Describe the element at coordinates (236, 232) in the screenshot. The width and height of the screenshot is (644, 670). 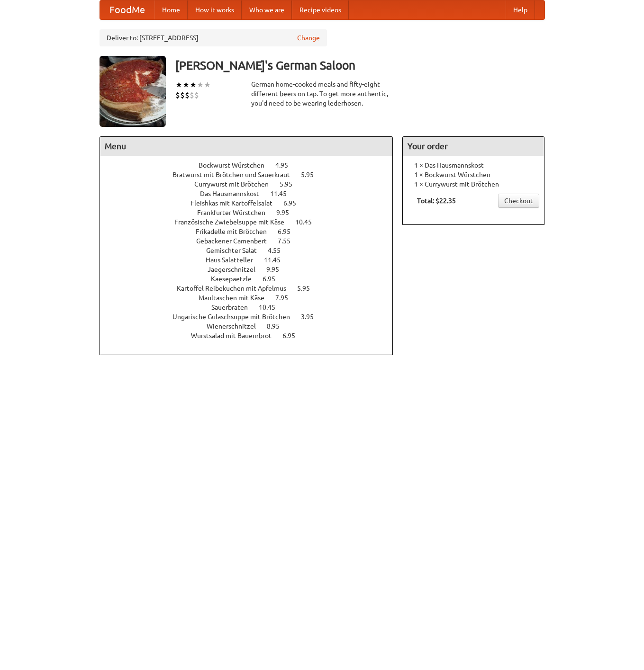
I see `span: Frikadelle mit Brötchen` at that location.